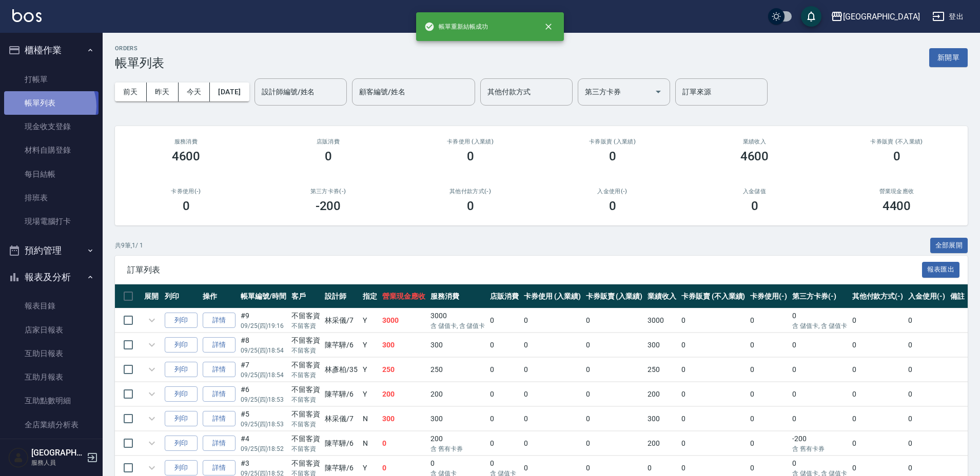 The image size is (980, 476). Describe the element at coordinates (162, 92) in the screenshot. I see `button: 昨天` at that location.